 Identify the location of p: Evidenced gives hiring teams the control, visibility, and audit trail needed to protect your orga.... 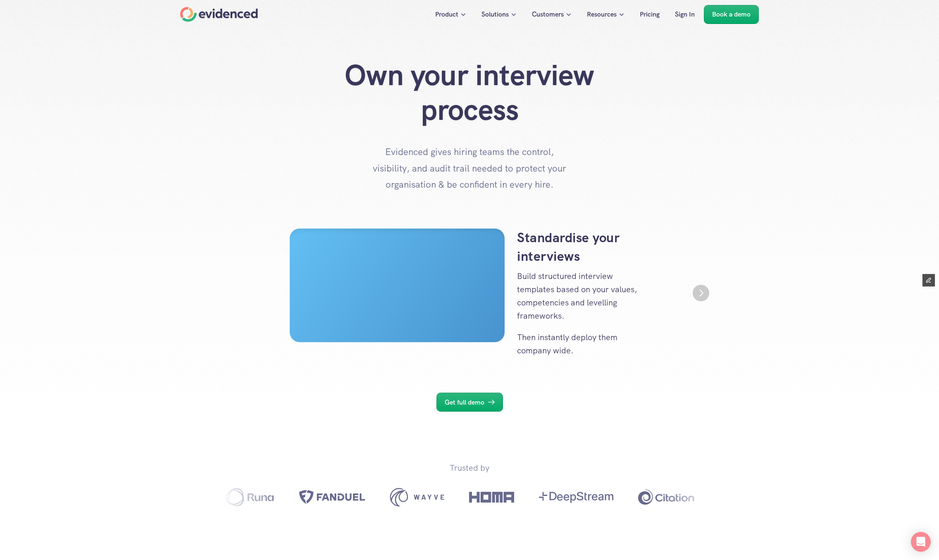
(470, 168).